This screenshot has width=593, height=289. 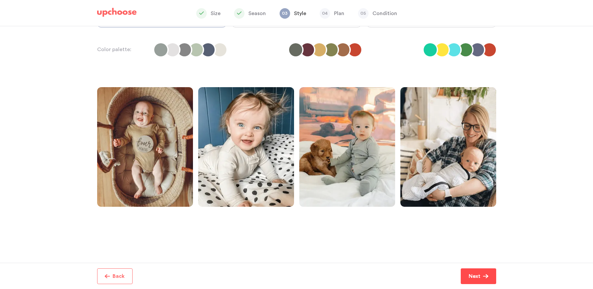 I want to click on p: Size, so click(x=215, y=13).